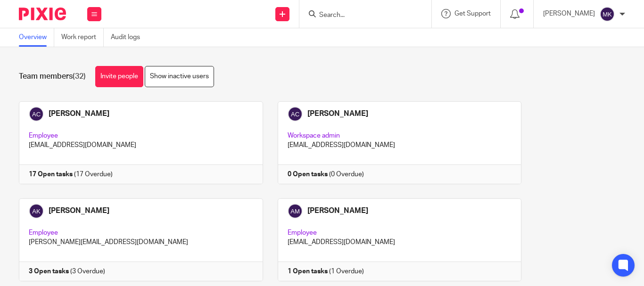 The height and width of the screenshot is (286, 644). What do you see at coordinates (52, 76) in the screenshot?
I see `h1: Team members` at bounding box center [52, 76].